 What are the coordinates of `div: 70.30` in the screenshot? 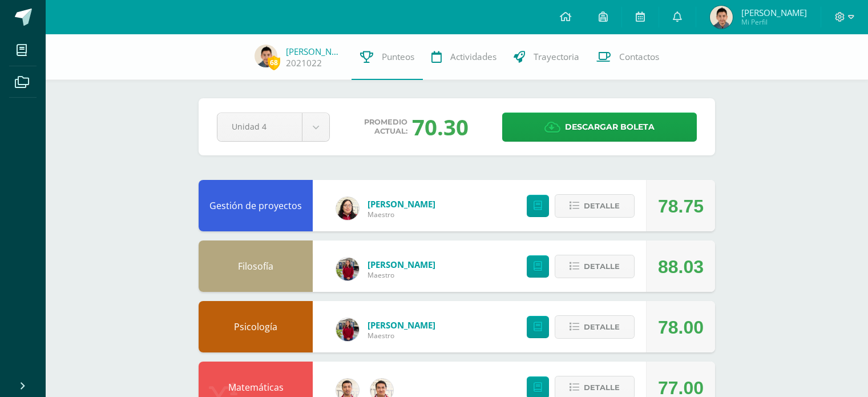 It's located at (440, 127).